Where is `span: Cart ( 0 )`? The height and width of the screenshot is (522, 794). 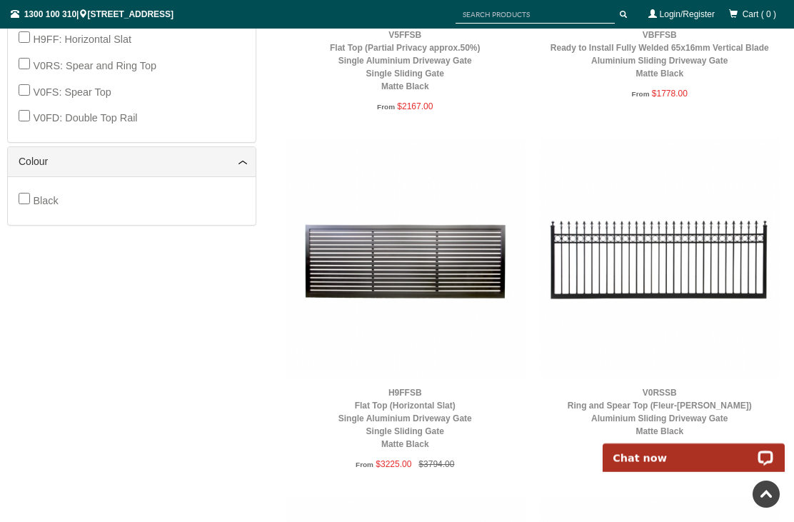 span: Cart ( 0 ) is located at coordinates (759, 14).